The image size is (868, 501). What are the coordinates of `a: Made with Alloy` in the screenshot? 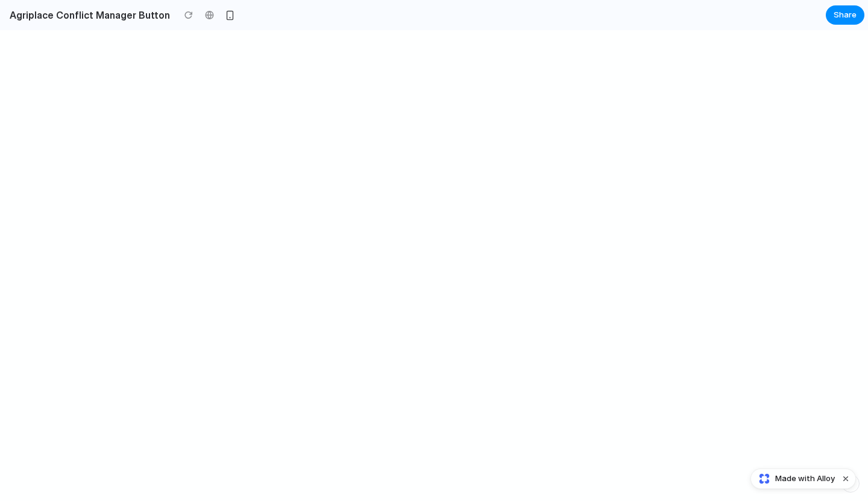 It's located at (794, 479).